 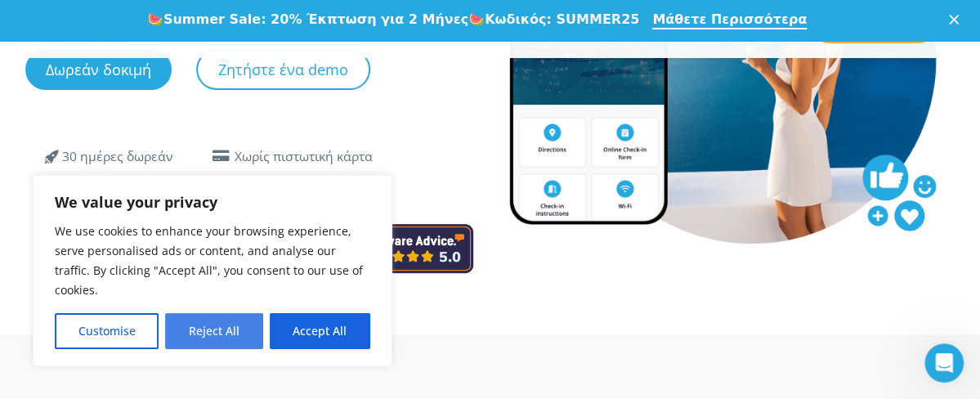 I want to click on a: Ζητήστε ένα demo, so click(x=283, y=70).